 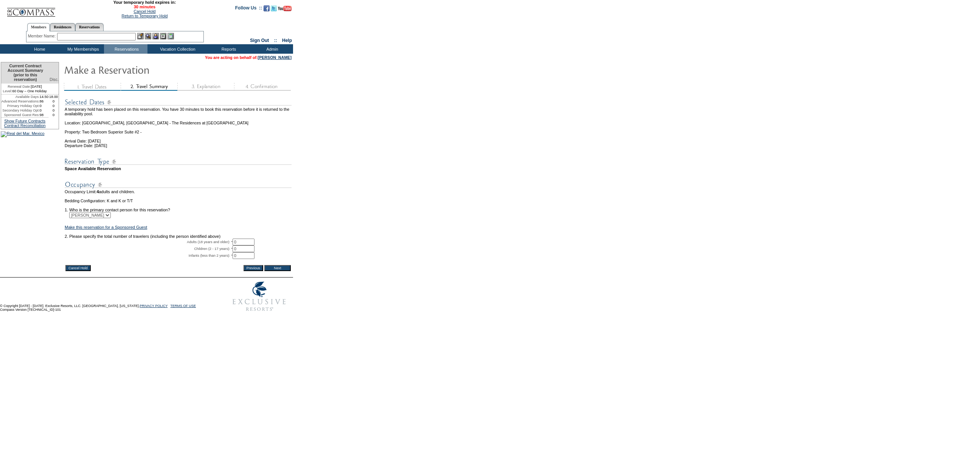 What do you see at coordinates (20, 115) in the screenshot?
I see `td: Sponsored Guest Res:` at bounding box center [20, 115].